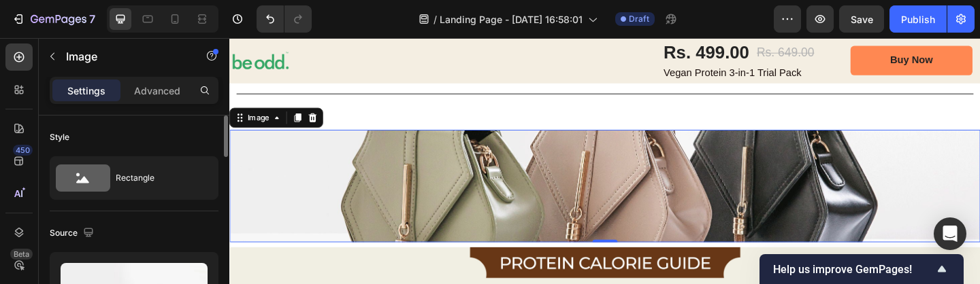 Image resolution: width=980 pixels, height=284 pixels. I want to click on p: Vegan Protein 3-in-1 Trial Pack, so click(554, 38).